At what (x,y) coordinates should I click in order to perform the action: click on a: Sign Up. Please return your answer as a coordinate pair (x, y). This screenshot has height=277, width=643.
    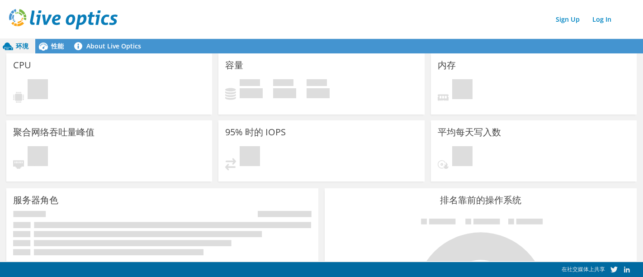
    Looking at the image, I should click on (568, 19).